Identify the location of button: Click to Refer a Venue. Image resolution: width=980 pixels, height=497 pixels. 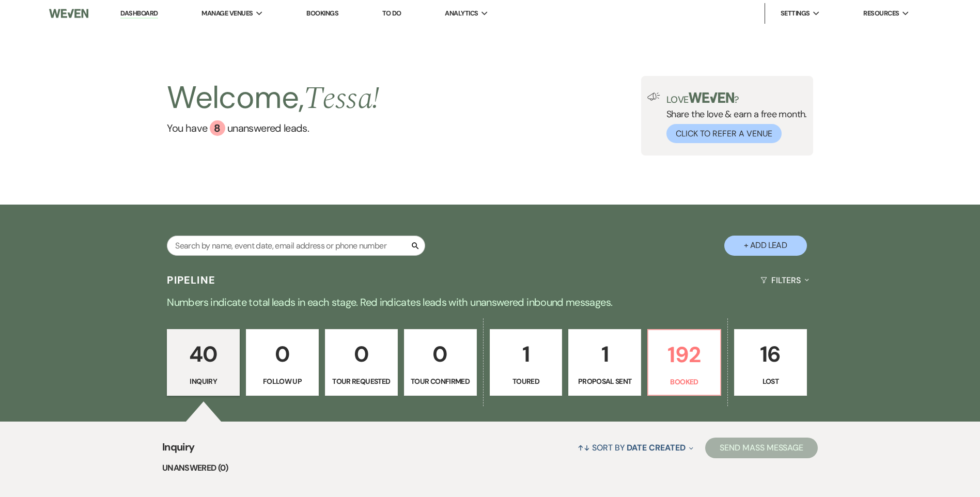
(723, 133).